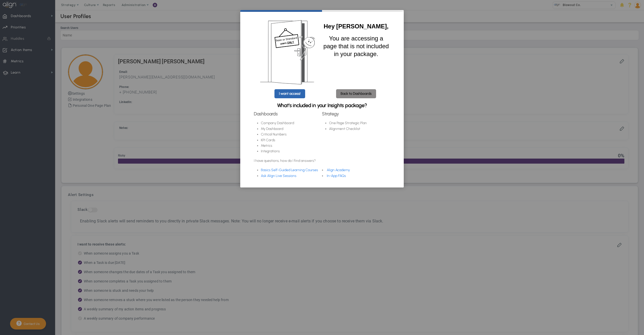 This screenshot has height=335, width=644. What do you see at coordinates (274, 135) in the screenshot?
I see `span: Critical Numbers` at bounding box center [274, 135].